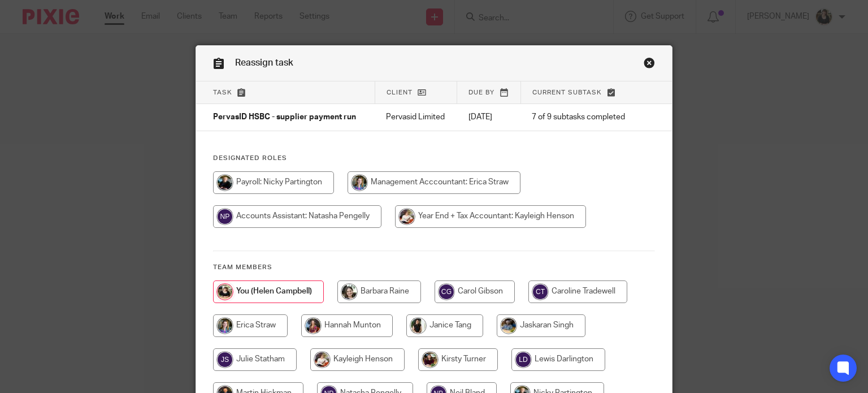 The width and height of the screenshot is (868, 393). What do you see at coordinates (399, 92) in the screenshot?
I see `span: Client` at bounding box center [399, 92].